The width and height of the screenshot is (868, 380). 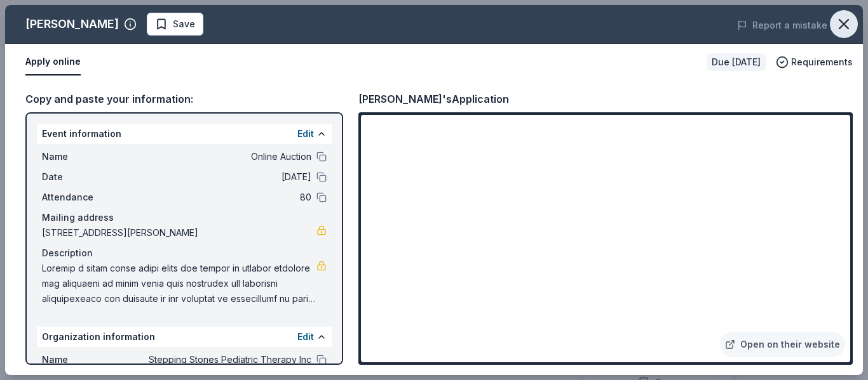 What do you see at coordinates (180, 283) in the screenshot?
I see `span: Loremip d sitam conse adipi elits doe tempor in utlabor etdolore mag aliquaeni ad minim venia qui...` at bounding box center [180, 283].